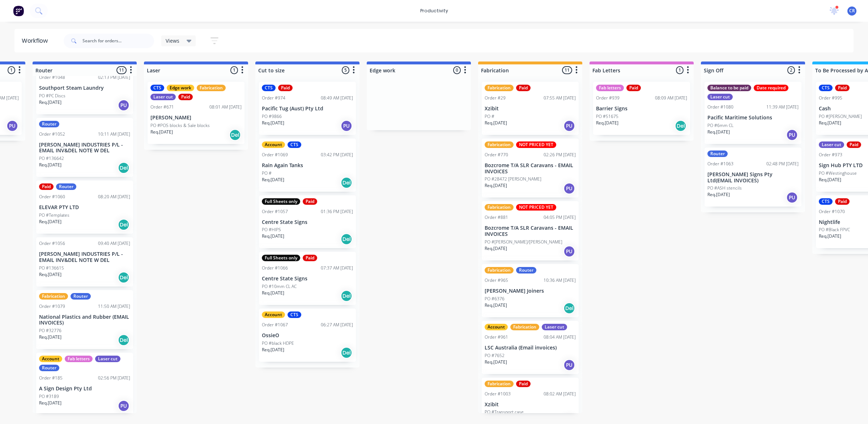 Image resolution: width=868 pixels, height=424 pixels. I want to click on p: PO #Westinghouse, so click(838, 174).